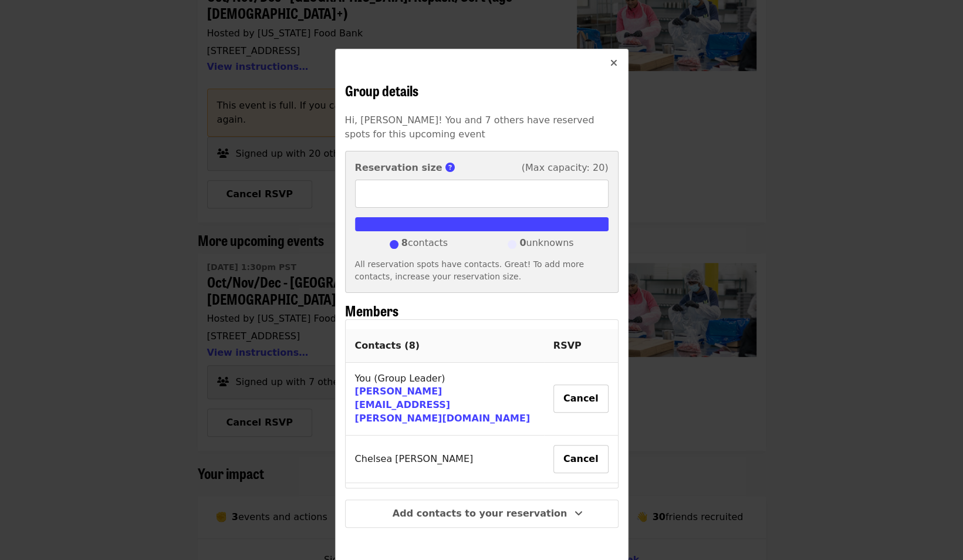 The height and width of the screenshot is (560, 963). I want to click on span: Members, so click(372, 310).